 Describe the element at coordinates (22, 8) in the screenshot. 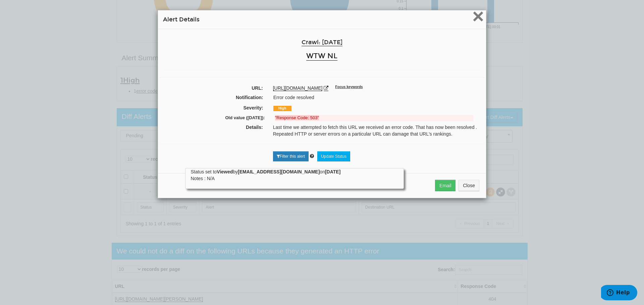

I see `span: Help` at that location.